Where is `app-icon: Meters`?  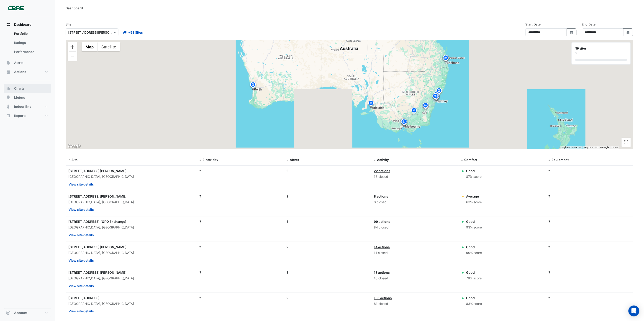
app-icon: Meters is located at coordinates (8, 97).